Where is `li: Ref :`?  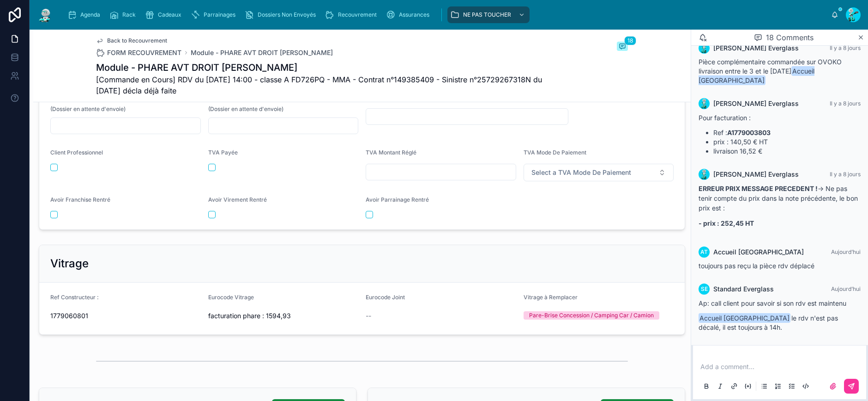 li: Ref : is located at coordinates (787, 132).